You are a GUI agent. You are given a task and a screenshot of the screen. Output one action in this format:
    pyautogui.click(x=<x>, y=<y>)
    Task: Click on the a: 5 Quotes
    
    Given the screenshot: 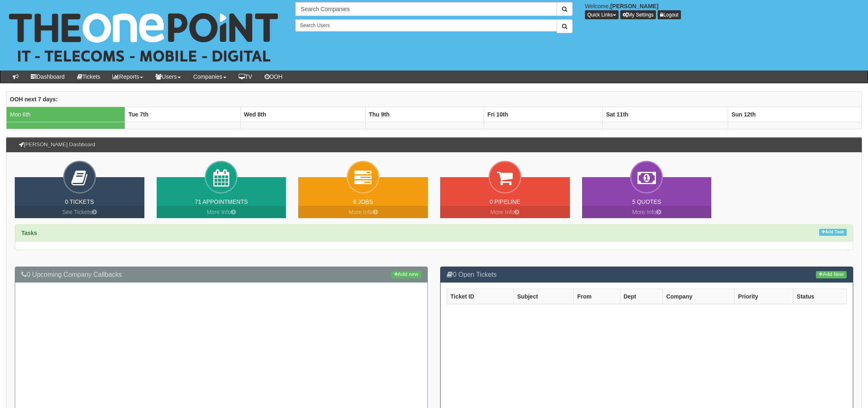 What is the action you would take?
    pyautogui.click(x=647, y=202)
    